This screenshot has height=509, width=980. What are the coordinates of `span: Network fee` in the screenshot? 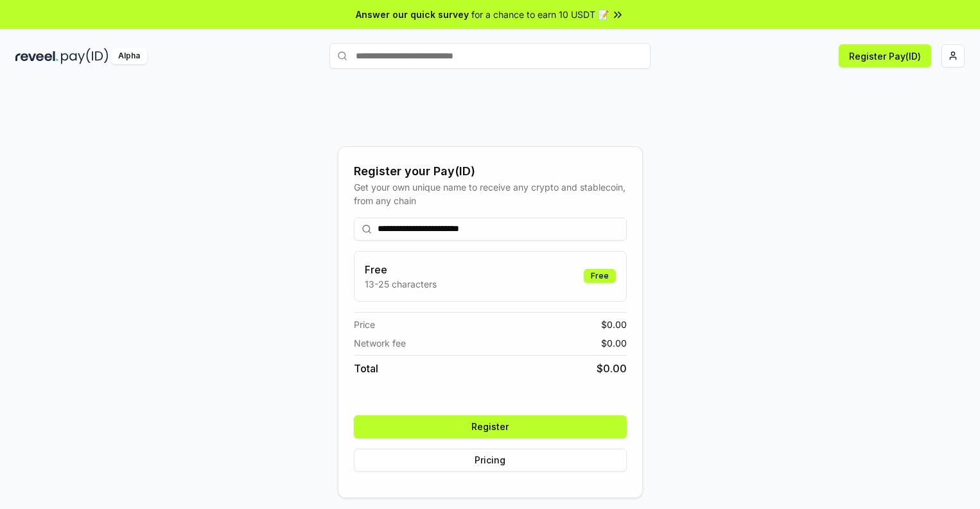 It's located at (380, 343).